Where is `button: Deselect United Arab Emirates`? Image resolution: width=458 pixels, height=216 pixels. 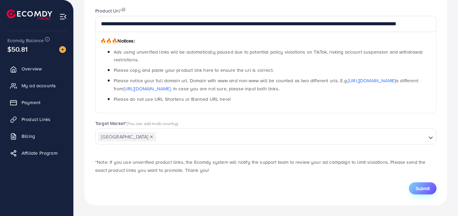 button: Deselect United Arab Emirates is located at coordinates (151, 137).